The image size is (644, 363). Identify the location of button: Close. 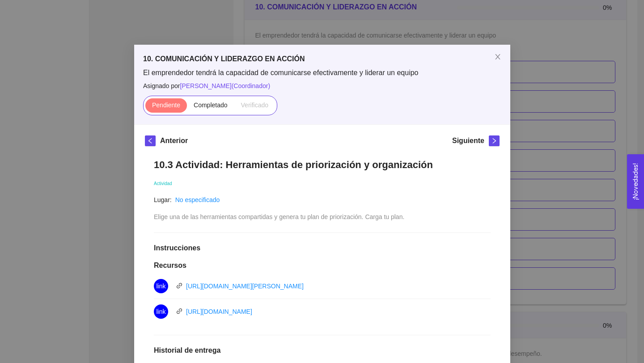
(498, 57).